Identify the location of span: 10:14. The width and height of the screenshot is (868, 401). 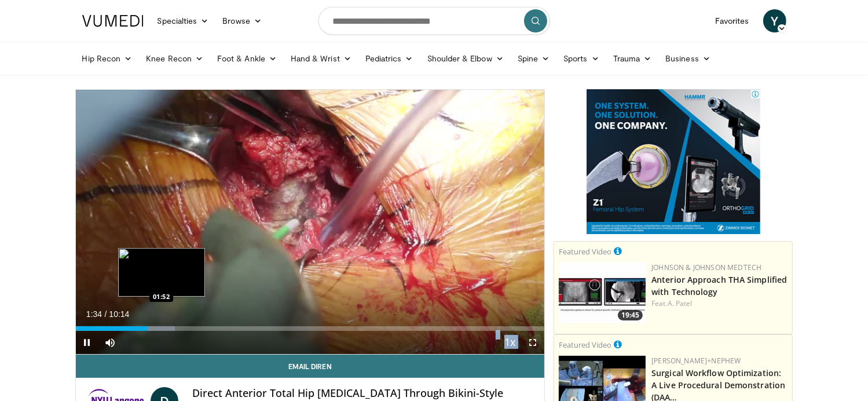
(118, 315).